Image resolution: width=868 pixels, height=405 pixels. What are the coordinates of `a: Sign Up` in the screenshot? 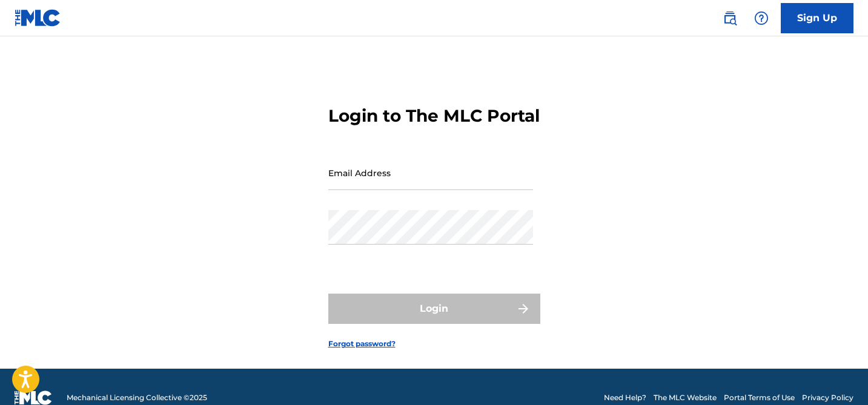 It's located at (817, 18).